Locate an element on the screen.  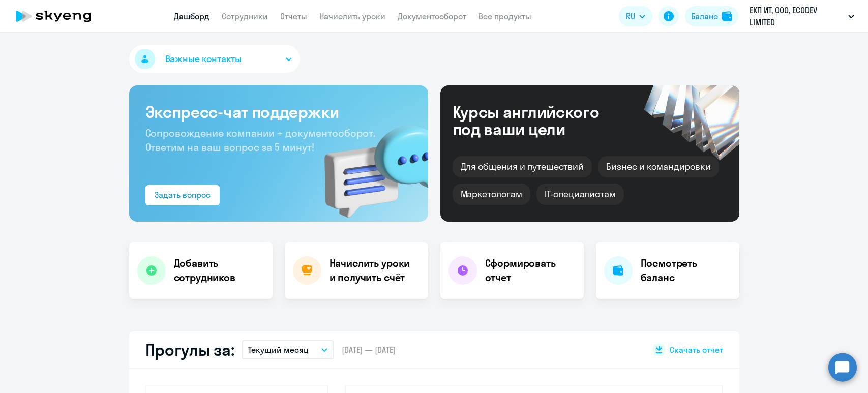
a: Начислить уроки is located at coordinates (352, 16).